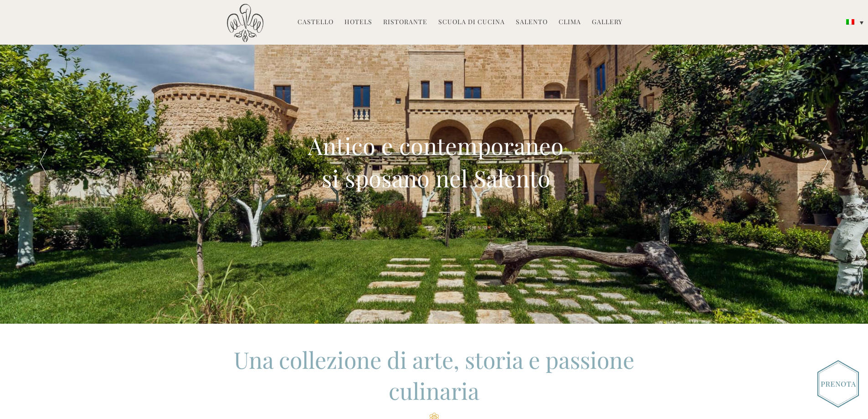  Describe the element at coordinates (315, 22) in the screenshot. I see `a: Castello` at that location.